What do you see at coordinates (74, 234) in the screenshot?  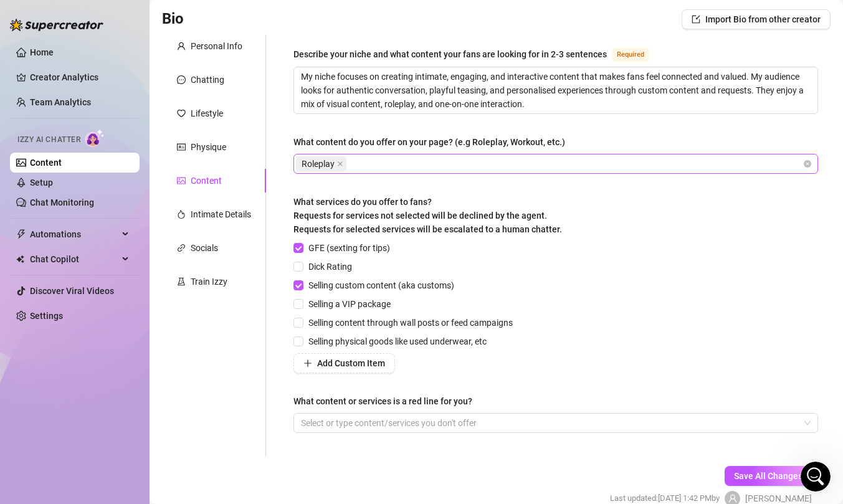 I see `span: Automations` at bounding box center [74, 234].